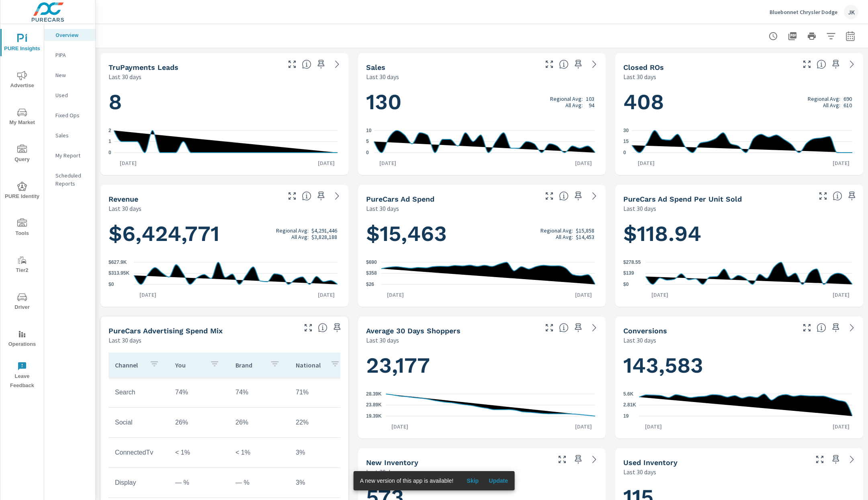  I want to click on td: 3%, so click(319, 483).